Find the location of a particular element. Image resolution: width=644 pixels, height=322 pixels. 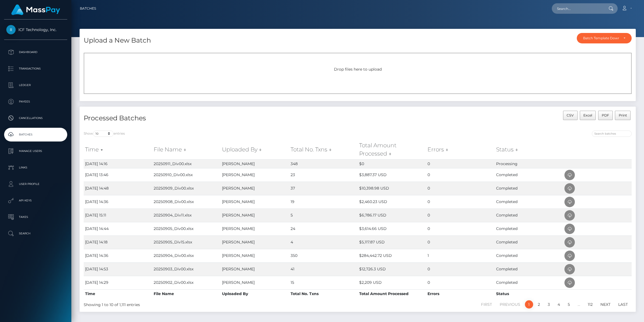

a: 2 is located at coordinates (539, 305).